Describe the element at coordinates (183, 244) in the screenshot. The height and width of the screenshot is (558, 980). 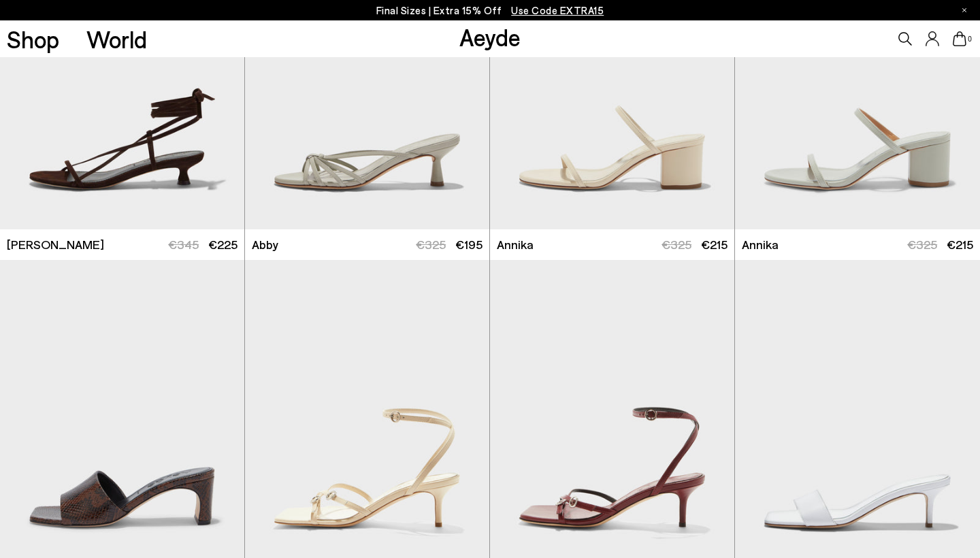
I see `span: €345` at that location.